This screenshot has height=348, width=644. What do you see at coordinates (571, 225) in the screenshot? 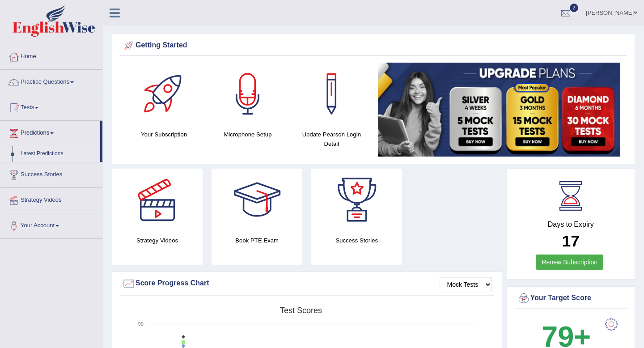
I see `h4: Days to Expiry` at bounding box center [571, 225].